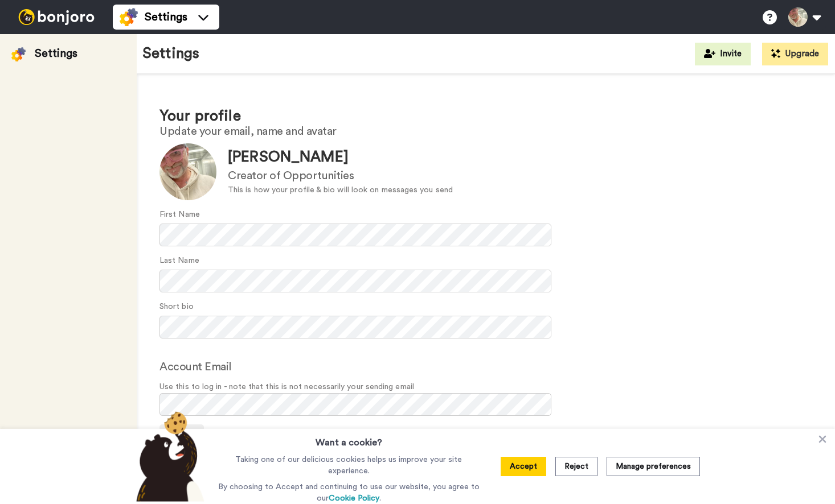 This screenshot has height=504, width=835. Describe the element at coordinates (349, 439) in the screenshot. I see `h3: Want a cookie?` at that location.